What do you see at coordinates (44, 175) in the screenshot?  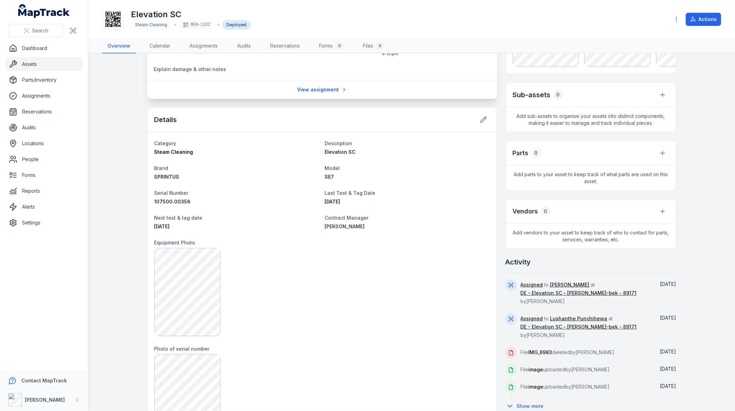 I see `a: Forms` at bounding box center [44, 175].